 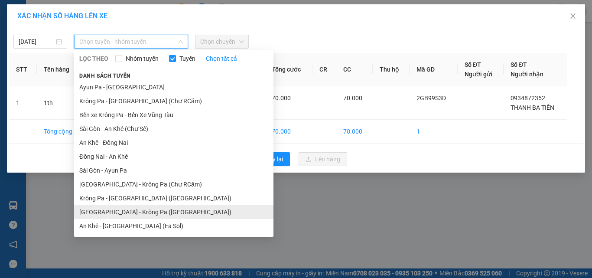 What do you see at coordinates (174, 170) in the screenshot?
I see `li: Sài Gòn - Ayun Pa` at bounding box center [174, 170].